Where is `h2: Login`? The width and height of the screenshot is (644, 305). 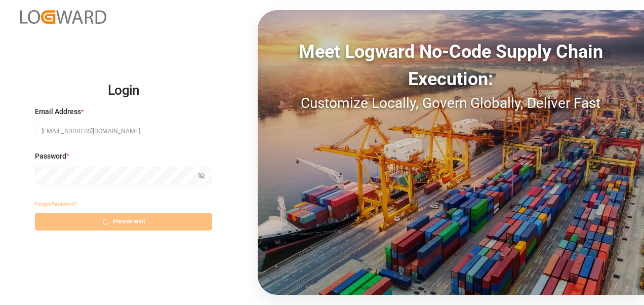 h2: Login is located at coordinates (124, 91).